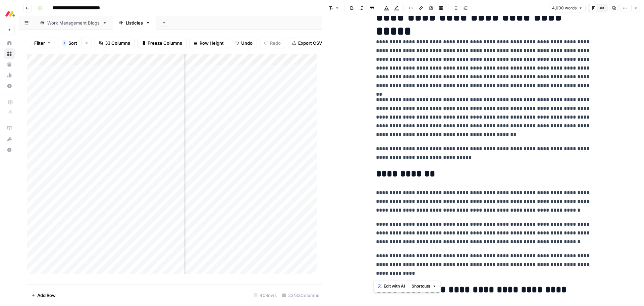  Describe the element at coordinates (46, 295) in the screenshot. I see `span: Add Row` at that location.